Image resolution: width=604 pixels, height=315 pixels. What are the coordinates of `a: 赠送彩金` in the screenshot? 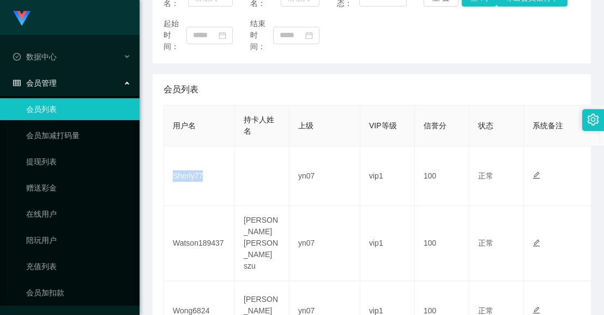 It's located at (79, 188).